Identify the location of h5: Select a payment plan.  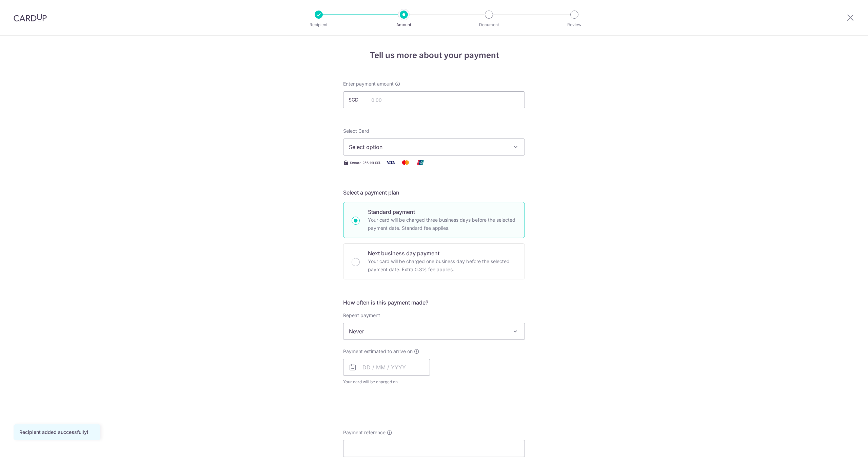
(434, 193).